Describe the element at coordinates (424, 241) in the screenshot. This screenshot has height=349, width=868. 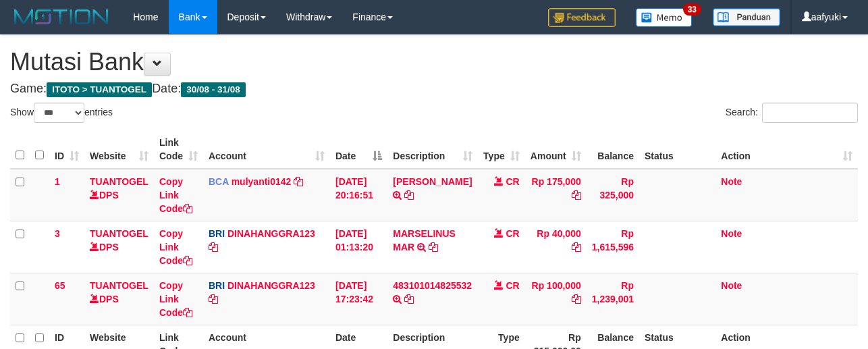
I see `a: MARSELINUS MAR` at that location.